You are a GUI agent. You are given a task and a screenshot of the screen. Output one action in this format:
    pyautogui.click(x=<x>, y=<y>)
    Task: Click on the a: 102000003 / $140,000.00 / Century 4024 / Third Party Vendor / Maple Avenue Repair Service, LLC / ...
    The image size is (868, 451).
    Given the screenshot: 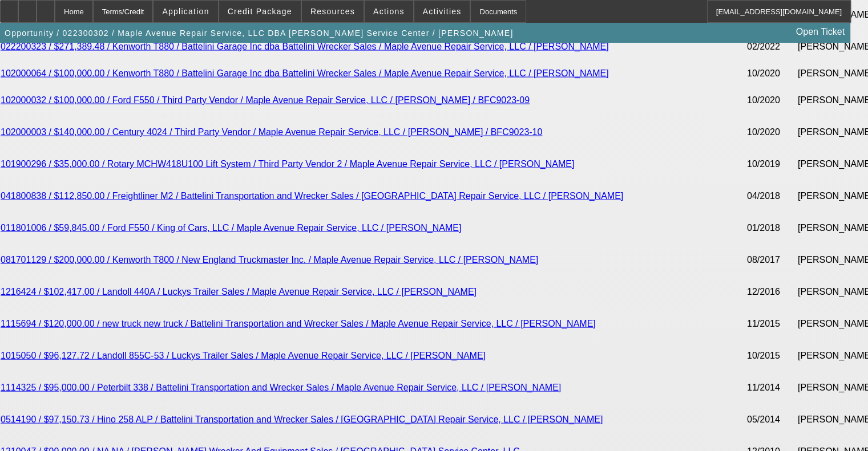 What is the action you would take?
    pyautogui.click(x=271, y=132)
    